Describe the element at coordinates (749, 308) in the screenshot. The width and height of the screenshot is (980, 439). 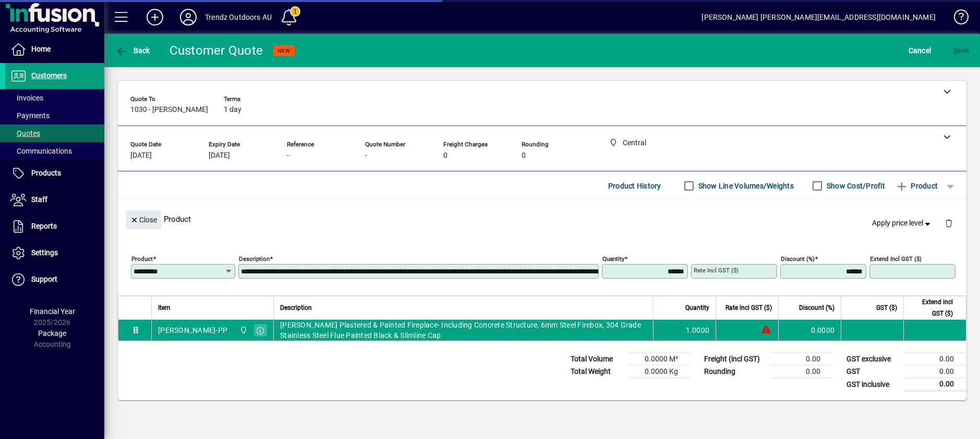
I see `span: Rate incl GST ($)` at that location.